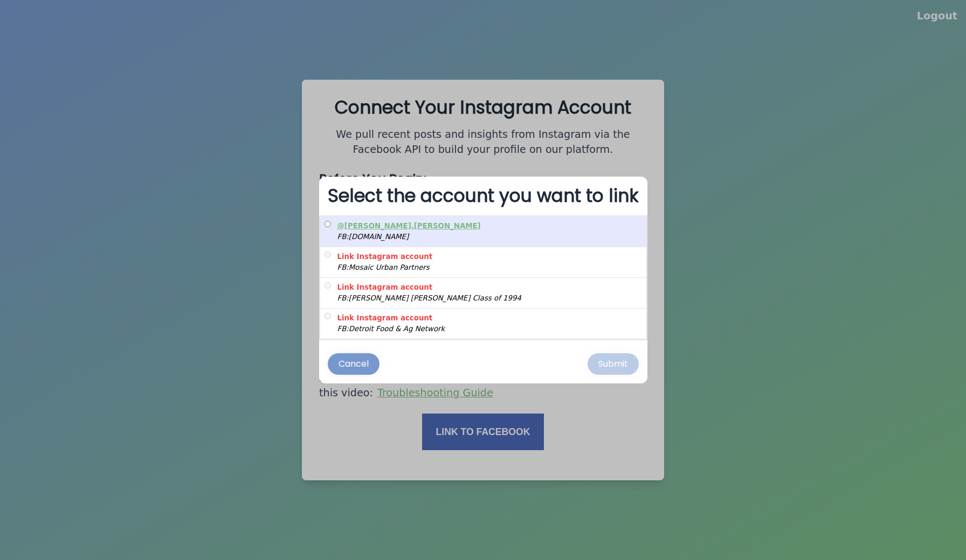  Describe the element at coordinates (385, 268) in the screenshot. I see `div: FB: Mosaic Urban Partners` at that location.